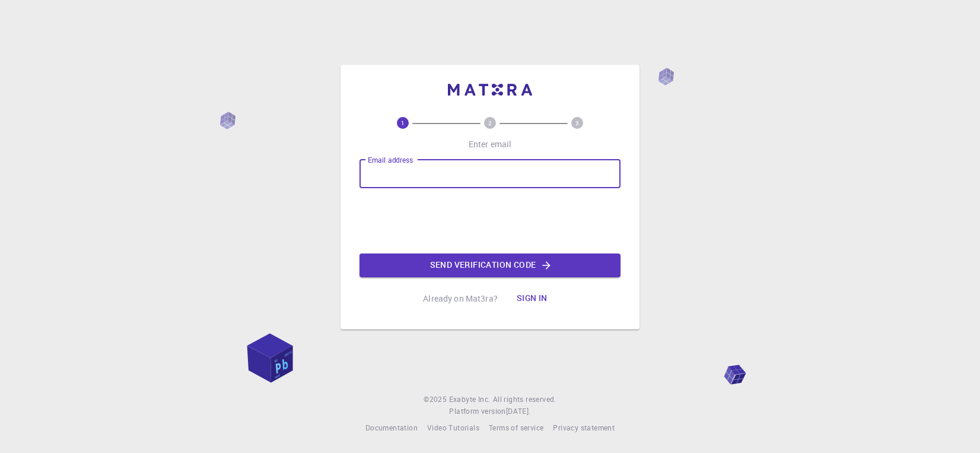  What do you see at coordinates (490, 123) in the screenshot?
I see `text: 2` at bounding box center [490, 123].